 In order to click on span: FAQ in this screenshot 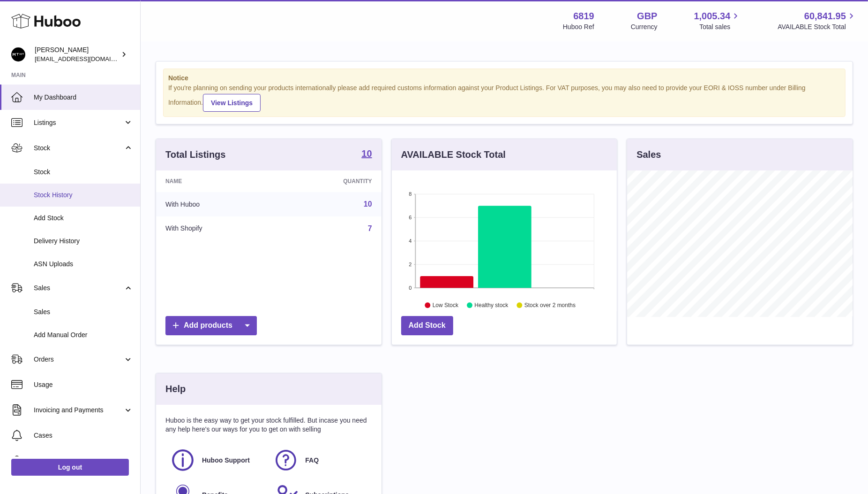, I will do `click(312, 460)`.